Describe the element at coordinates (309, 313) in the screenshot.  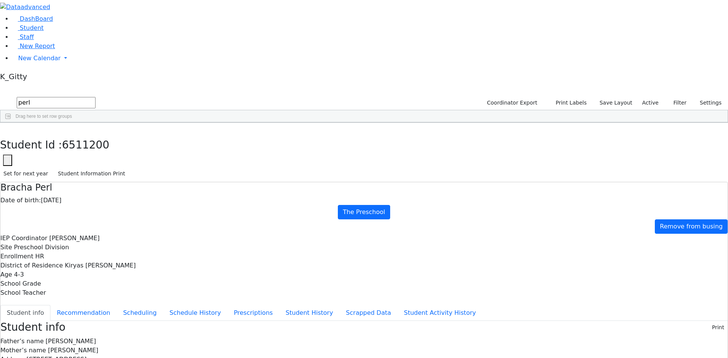
I see `button: Student History` at that location.